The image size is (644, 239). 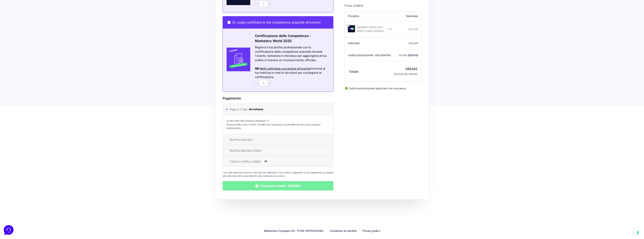 I want to click on span: Marketers Company Srl - P.IVA 01976200384, so click(x=294, y=231).